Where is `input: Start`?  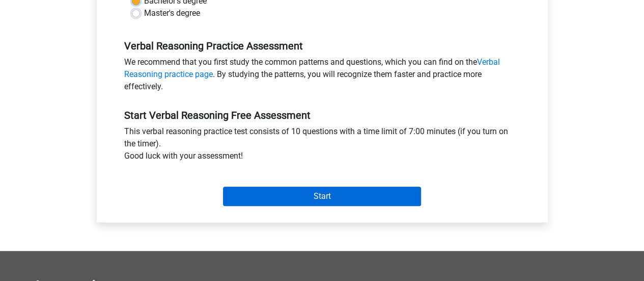 input: Start is located at coordinates (322, 196).